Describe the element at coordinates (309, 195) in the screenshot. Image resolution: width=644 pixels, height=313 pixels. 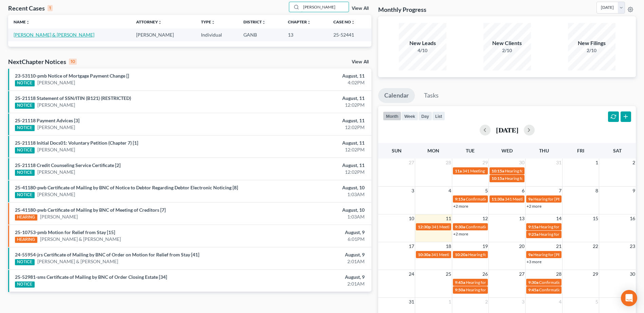
I see `div: 1:03AM` at that location.